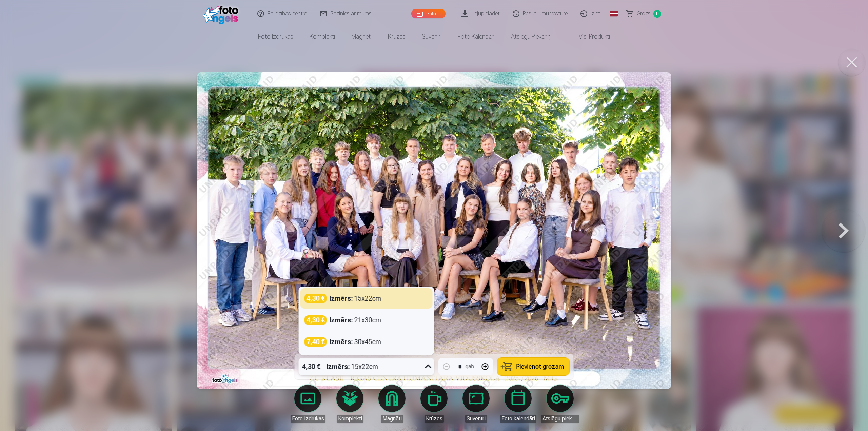 The image size is (868, 431). Describe the element at coordinates (350, 419) in the screenshot. I see `div: Komplekti` at that location.